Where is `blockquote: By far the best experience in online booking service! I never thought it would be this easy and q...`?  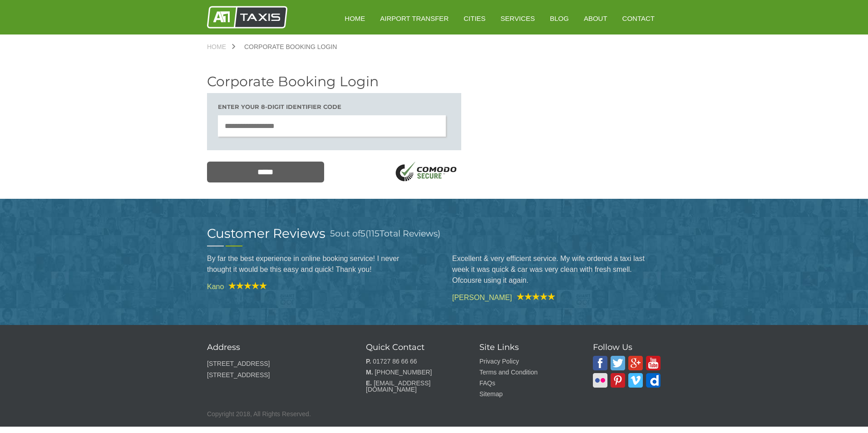 blockquote: By far the best experience in online booking service! I never thought it would be this easy and q... is located at coordinates (311, 264).